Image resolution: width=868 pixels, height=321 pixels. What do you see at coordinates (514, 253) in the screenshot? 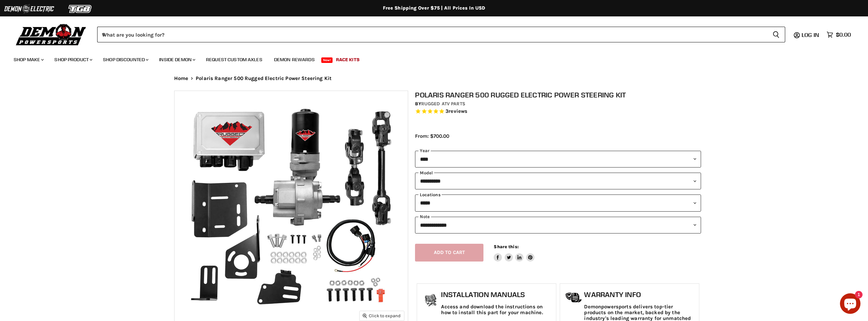
I see `aside: Share this:` at bounding box center [514, 253].